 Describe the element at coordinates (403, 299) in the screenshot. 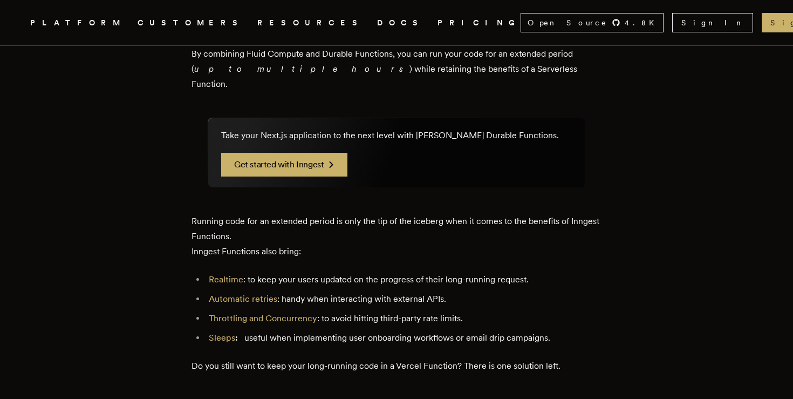

I see `li: : handy when interacting with external APIs.` at that location.